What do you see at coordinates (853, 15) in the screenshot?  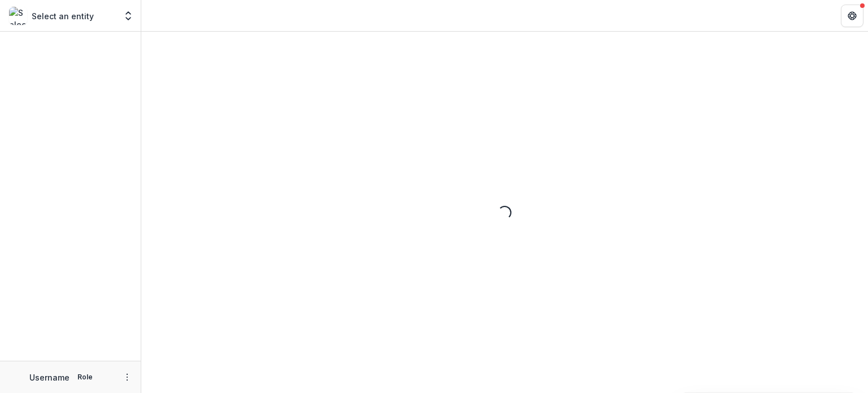 I see `button: Get Help` at bounding box center [853, 15].